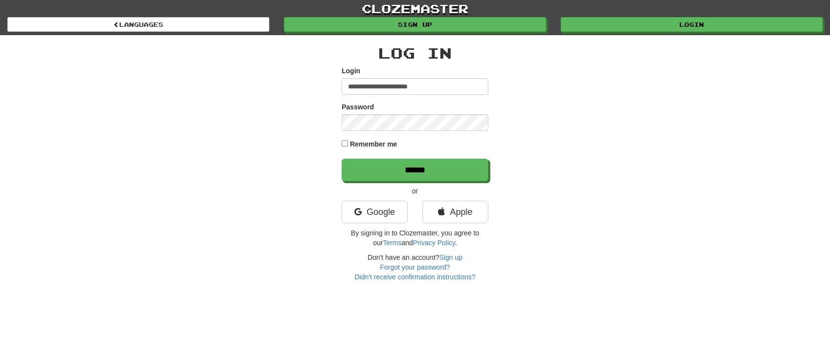 The height and width of the screenshot is (337, 830). I want to click on p: By signing in to Clozemaster, you agree to our and ., so click(415, 238).